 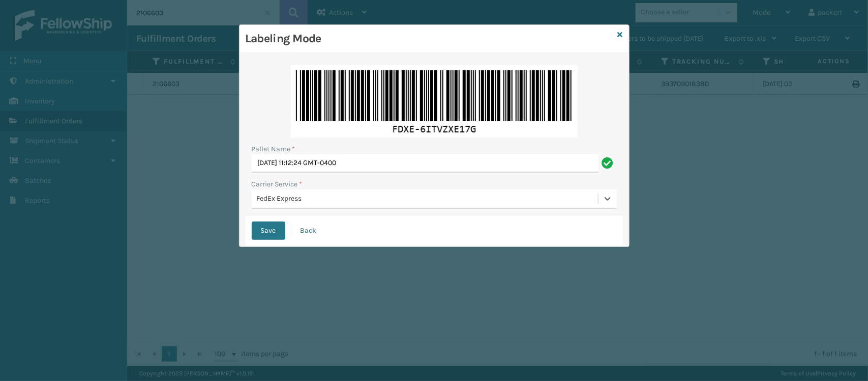 I want to click on div: FedEx Express, so click(x=428, y=199).